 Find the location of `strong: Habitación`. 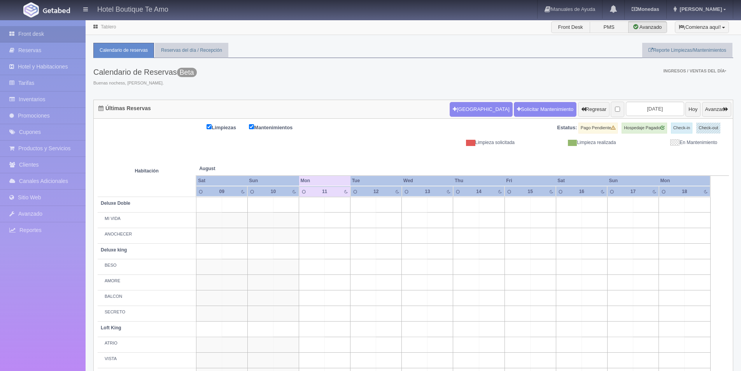

strong: Habitación is located at coordinates (146, 171).